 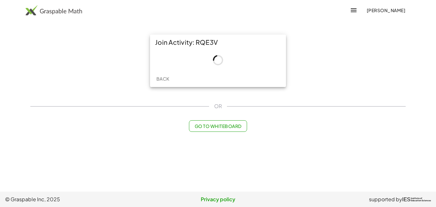 I want to click on span: supported by, so click(x=386, y=199).